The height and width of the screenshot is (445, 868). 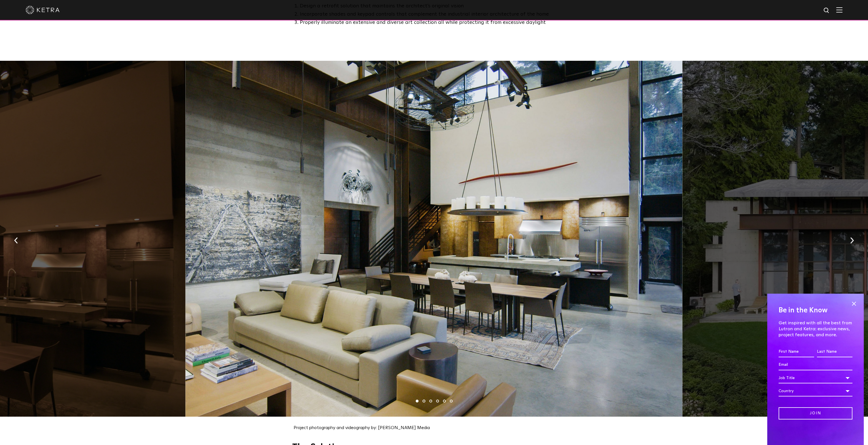 What do you see at coordinates (816, 414) in the screenshot?
I see `input: Join` at bounding box center [816, 414].